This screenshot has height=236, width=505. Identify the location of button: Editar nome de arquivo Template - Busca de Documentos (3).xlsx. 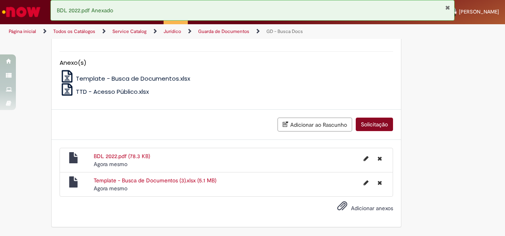
(366, 182).